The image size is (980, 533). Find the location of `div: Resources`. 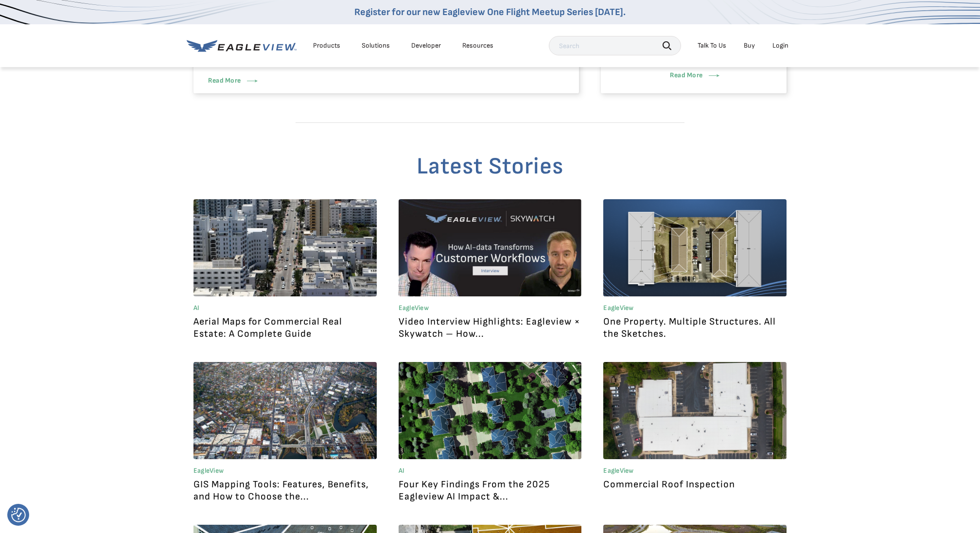

div: Resources is located at coordinates (478, 46).